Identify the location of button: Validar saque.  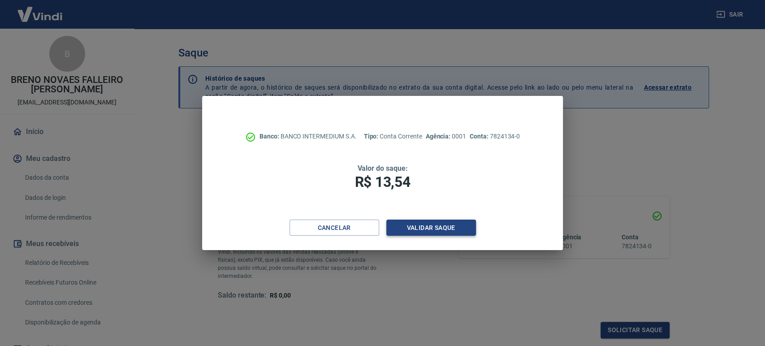
(431, 228).